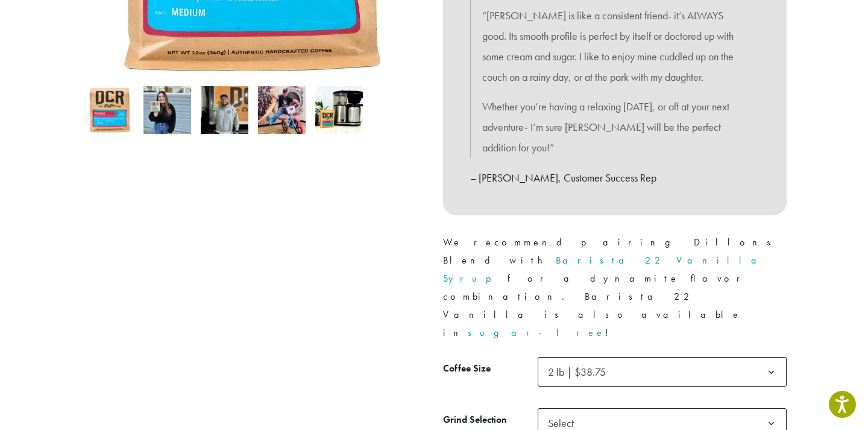  Describe the element at coordinates (490, 420) in the screenshot. I see `label: Grind Selection` at that location.